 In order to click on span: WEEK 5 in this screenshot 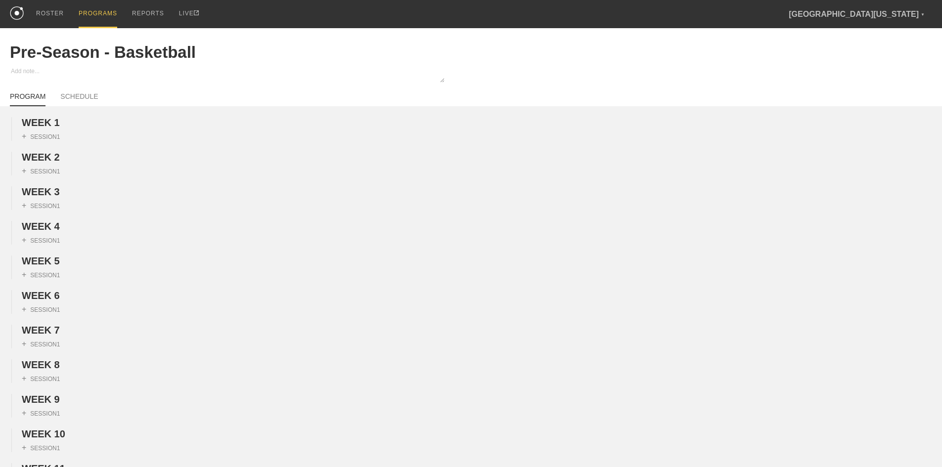, I will do `click(41, 261)`.